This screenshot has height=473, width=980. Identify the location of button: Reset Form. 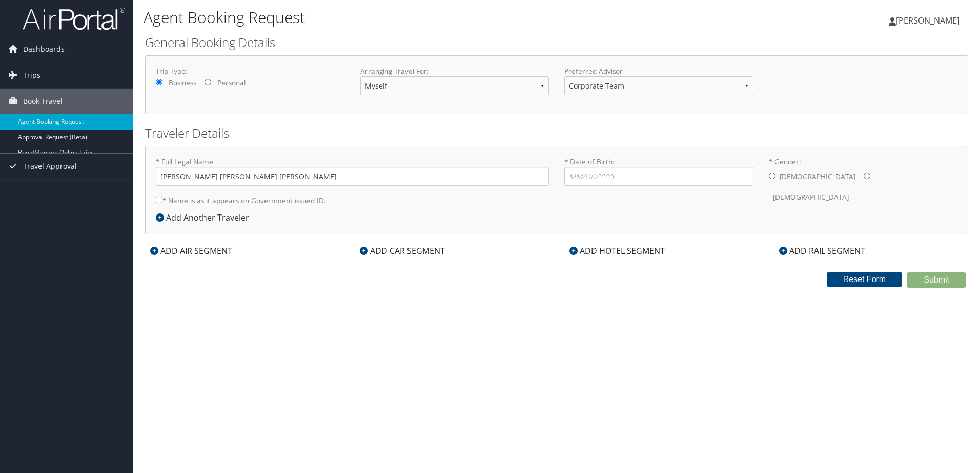
(865, 279).